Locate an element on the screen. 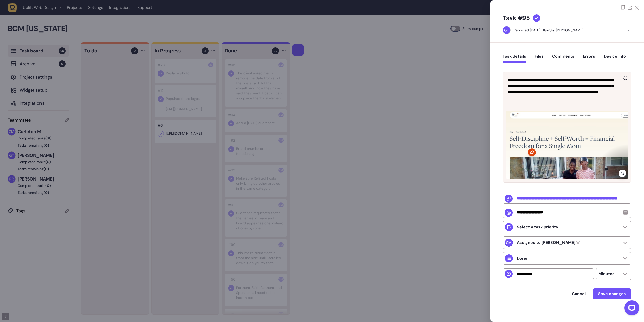 This screenshot has width=644, height=322. span: Save changes is located at coordinates (612, 294).